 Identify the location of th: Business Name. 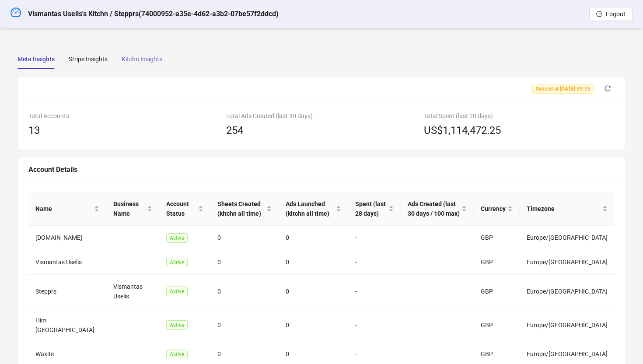
(133, 208).